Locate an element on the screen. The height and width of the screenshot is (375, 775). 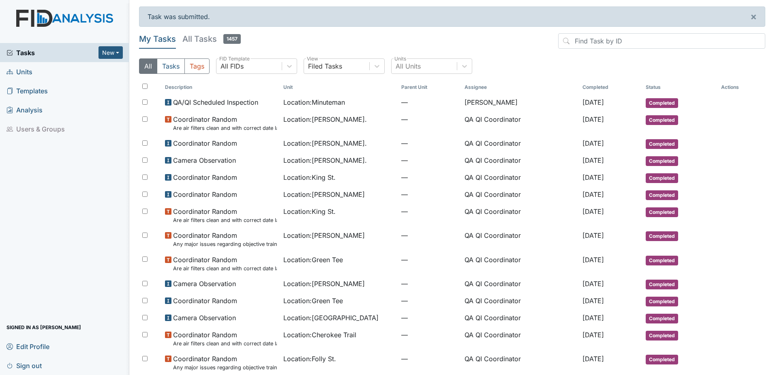
div: All FIDs is located at coordinates (232, 66).